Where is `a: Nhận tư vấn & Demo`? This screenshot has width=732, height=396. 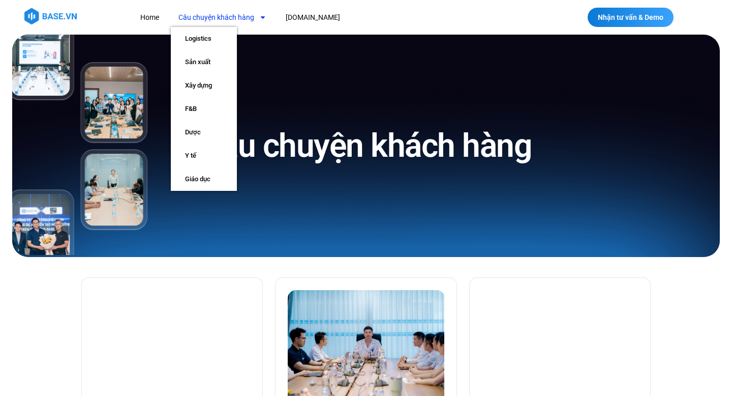 a: Nhận tư vấn & Demo is located at coordinates (631, 17).